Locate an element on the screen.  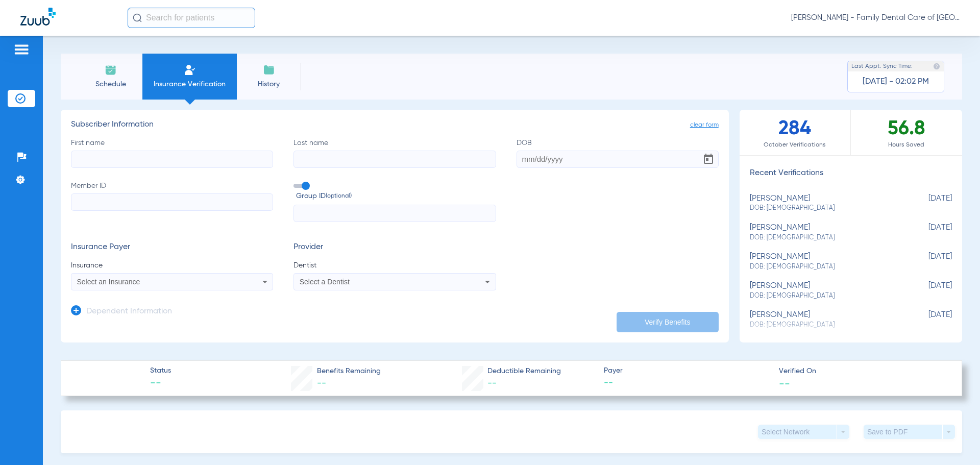
h3: Provider is located at coordinates (395, 248).